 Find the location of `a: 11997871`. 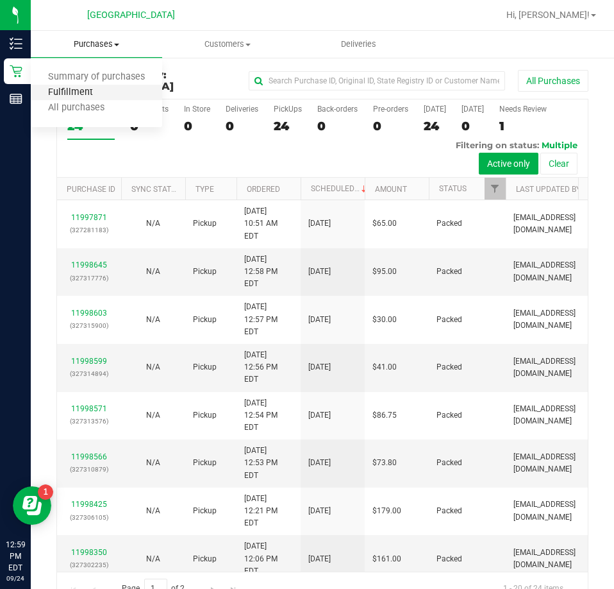

a: 11997871 is located at coordinates (89, 217).